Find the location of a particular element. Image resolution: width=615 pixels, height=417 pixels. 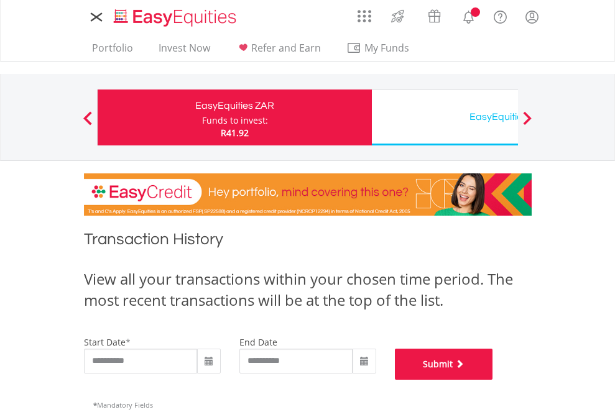

span: Mandatory Fields is located at coordinates (123, 404).